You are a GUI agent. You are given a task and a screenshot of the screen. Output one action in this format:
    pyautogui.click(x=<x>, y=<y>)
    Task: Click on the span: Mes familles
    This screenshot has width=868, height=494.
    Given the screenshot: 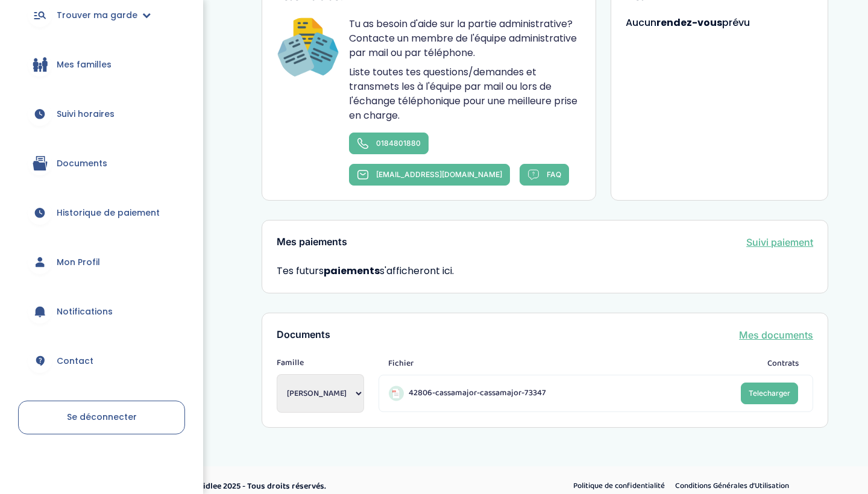 What is the action you would take?
    pyautogui.click(x=84, y=65)
    